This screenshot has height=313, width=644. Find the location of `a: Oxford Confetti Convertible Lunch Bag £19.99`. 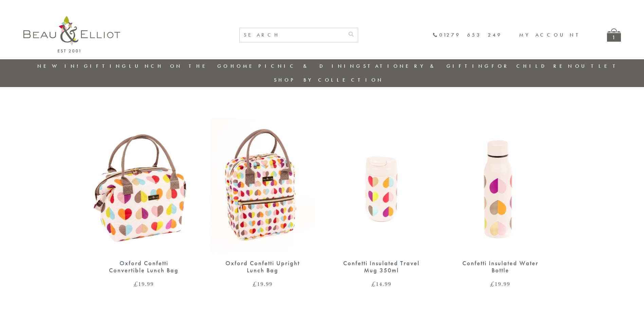

a: Oxford Confetti Convertible Lunch Bag £19.99 is located at coordinates (144, 202).